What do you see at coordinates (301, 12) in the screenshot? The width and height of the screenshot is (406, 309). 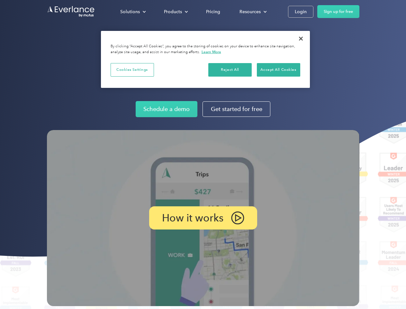 I see `div: Login` at bounding box center [301, 12].